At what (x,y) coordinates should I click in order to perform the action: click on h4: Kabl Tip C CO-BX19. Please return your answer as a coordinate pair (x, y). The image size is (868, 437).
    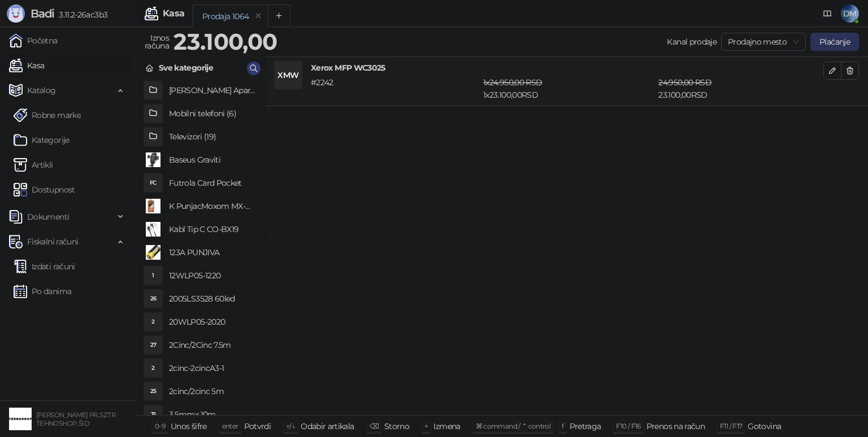
    Looking at the image, I should click on (212, 229).